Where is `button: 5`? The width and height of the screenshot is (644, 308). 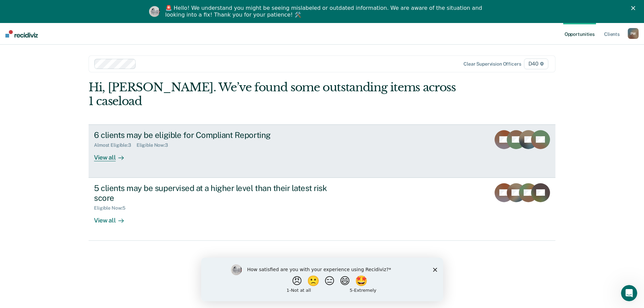 button: 5 is located at coordinates (161, 24).